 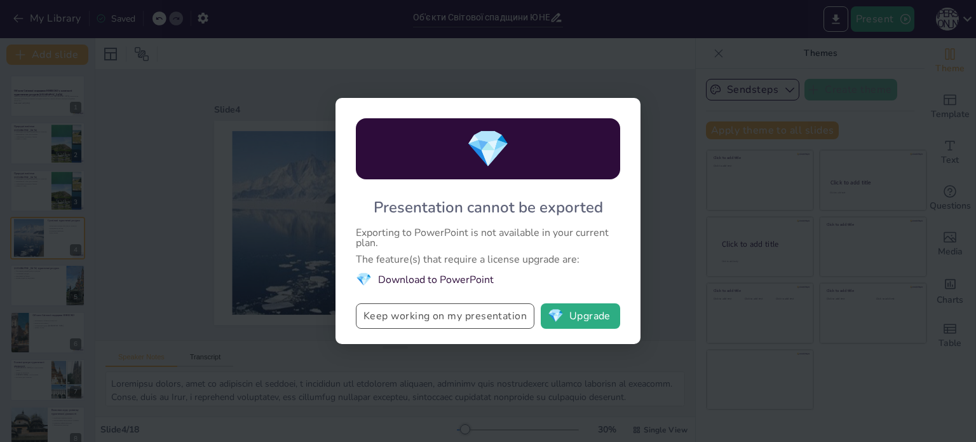 What do you see at coordinates (488, 279) in the screenshot?
I see `li: Download to PowerPoint` at bounding box center [488, 279].